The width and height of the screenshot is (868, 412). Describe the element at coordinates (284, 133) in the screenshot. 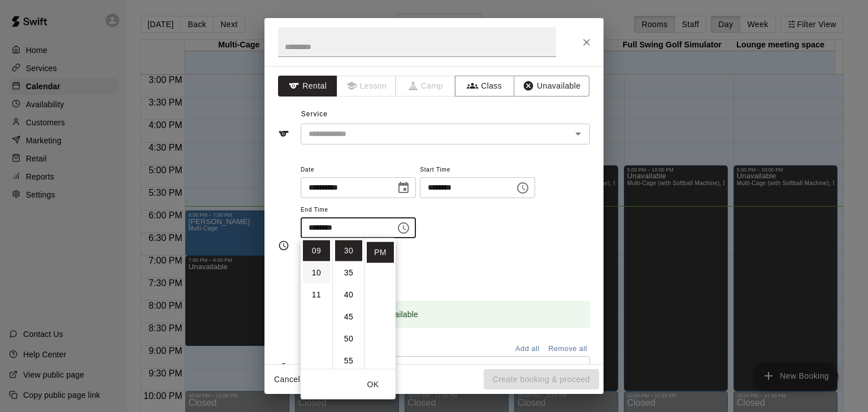

I see `svg: Service` at that location.